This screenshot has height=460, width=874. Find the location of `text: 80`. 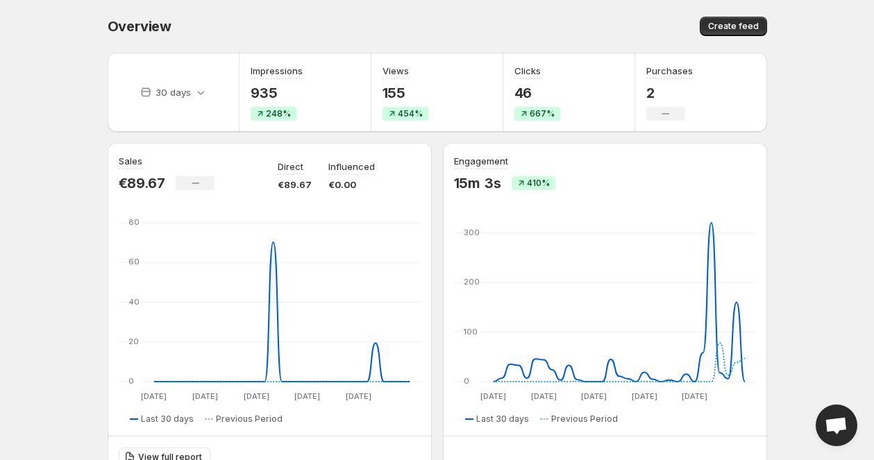

text: 80 is located at coordinates (134, 222).